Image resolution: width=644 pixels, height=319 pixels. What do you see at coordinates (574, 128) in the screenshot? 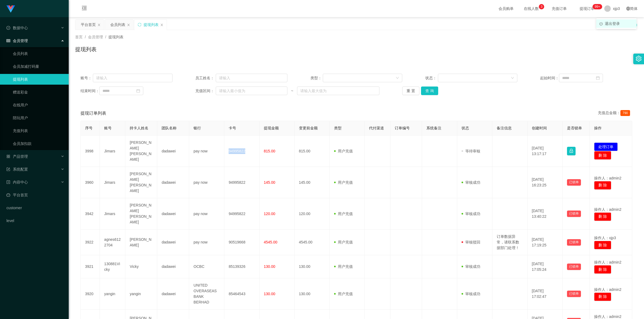
I see `span: 是否锁单` at bounding box center [574, 128].